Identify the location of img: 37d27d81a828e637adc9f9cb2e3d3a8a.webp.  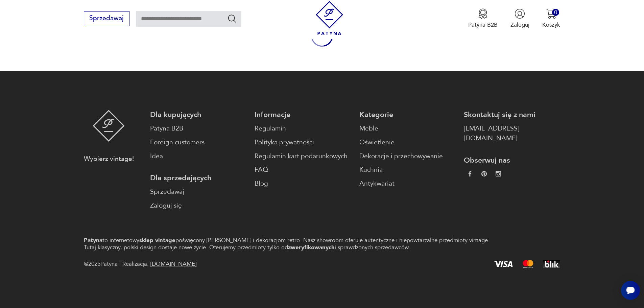
(484, 174).